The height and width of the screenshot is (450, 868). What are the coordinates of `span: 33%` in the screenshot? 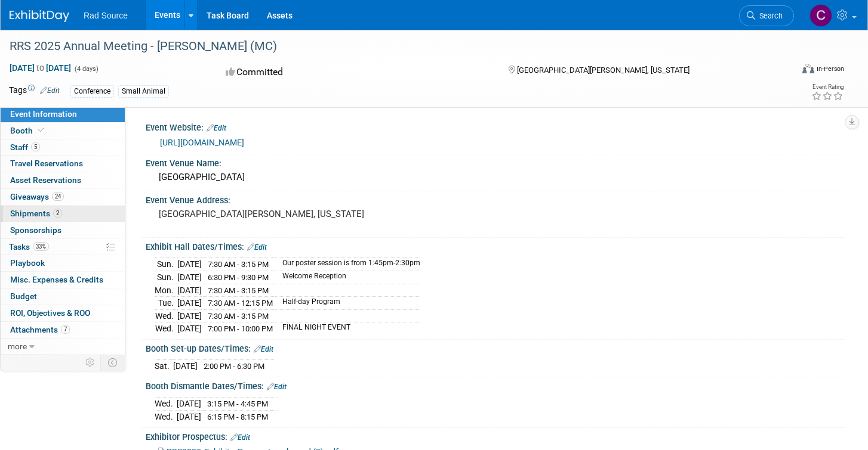 It's located at (41, 247).